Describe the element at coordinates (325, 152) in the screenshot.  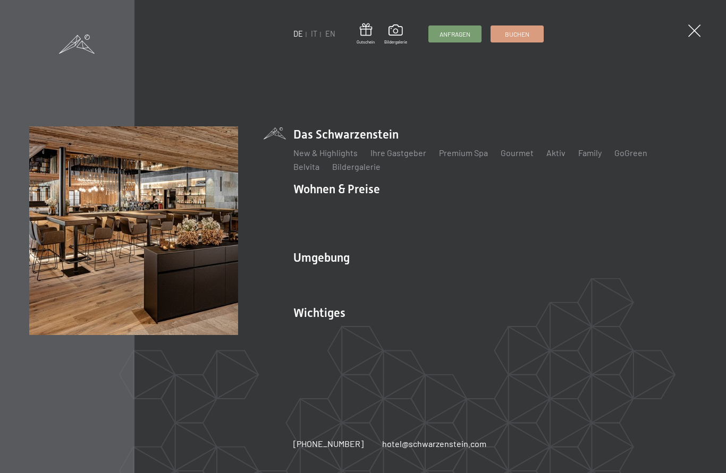
I see `a: New & Highlights` at that location.